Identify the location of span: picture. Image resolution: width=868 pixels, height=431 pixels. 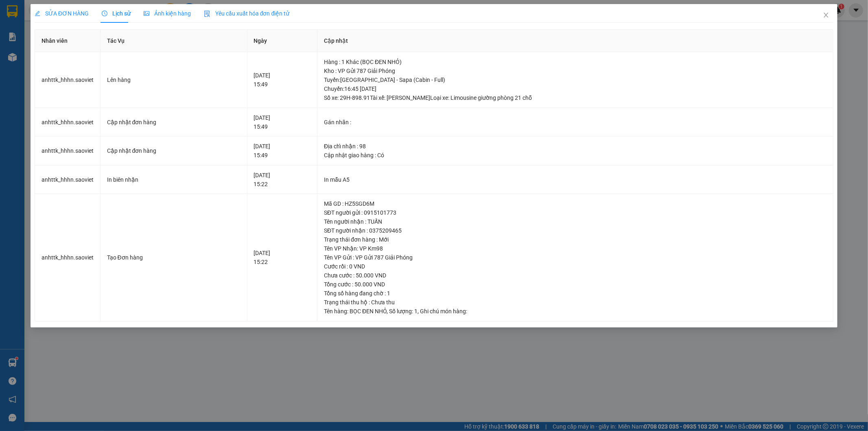
(147, 14).